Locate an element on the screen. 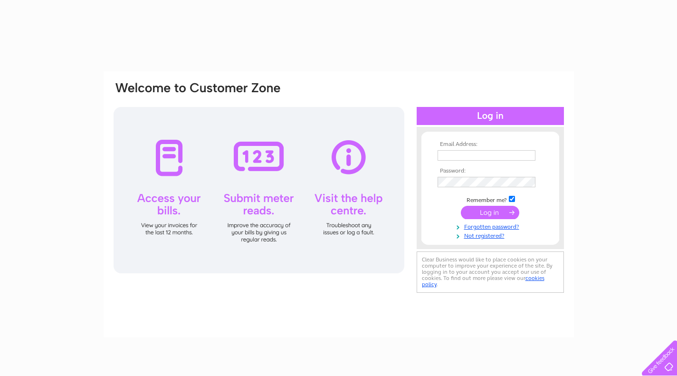 The width and height of the screenshot is (677, 376). th: Password: is located at coordinates (491, 171).